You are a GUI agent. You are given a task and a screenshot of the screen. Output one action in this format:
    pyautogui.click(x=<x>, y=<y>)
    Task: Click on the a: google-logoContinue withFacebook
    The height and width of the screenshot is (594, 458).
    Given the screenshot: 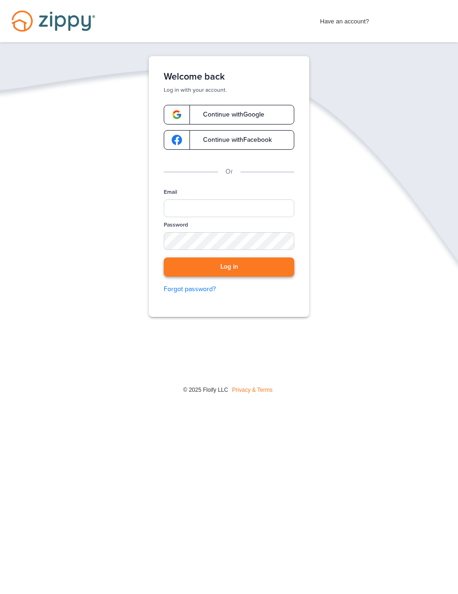 What is the action you would take?
    pyautogui.click(x=229, y=140)
    